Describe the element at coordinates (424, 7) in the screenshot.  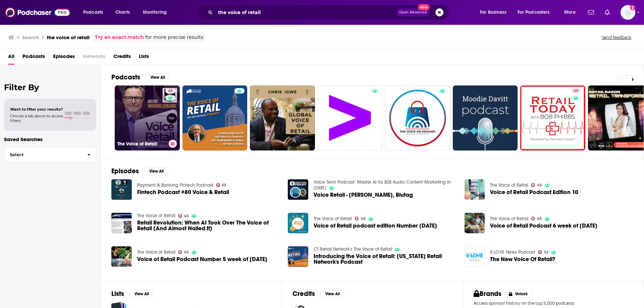
I see `span: New` at that location.